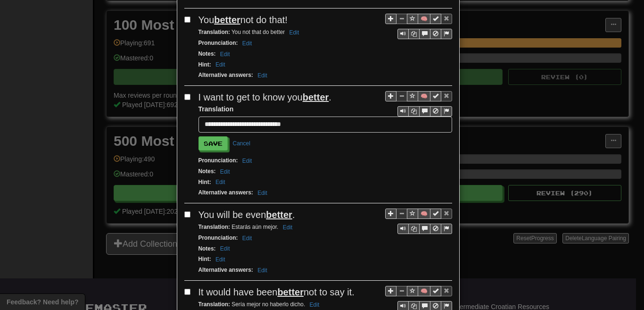 This screenshot has width=644, height=310. What do you see at coordinates (213, 143) in the screenshot?
I see `button: Save` at bounding box center [213, 143].